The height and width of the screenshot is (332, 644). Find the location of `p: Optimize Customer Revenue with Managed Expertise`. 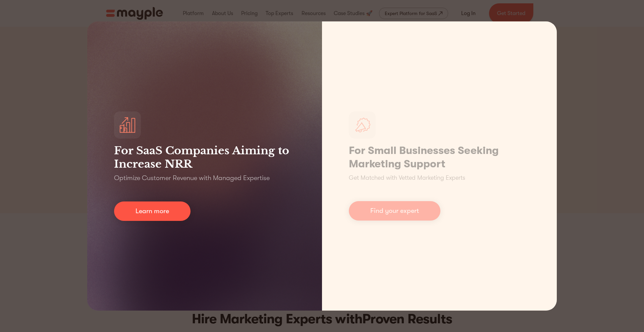

p: Optimize Customer Revenue with Managed Expertise is located at coordinates (192, 178).